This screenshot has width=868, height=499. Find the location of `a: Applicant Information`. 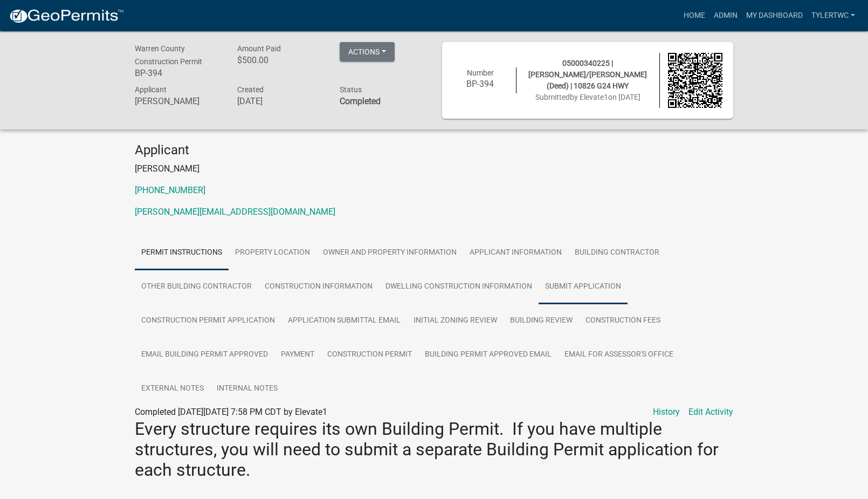

a: Applicant Information is located at coordinates (515, 253).